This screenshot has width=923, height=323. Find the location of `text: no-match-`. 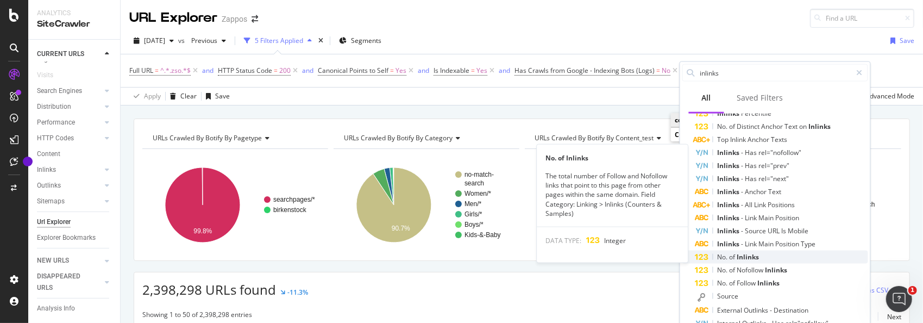

text: no-match- is located at coordinates (479, 174).